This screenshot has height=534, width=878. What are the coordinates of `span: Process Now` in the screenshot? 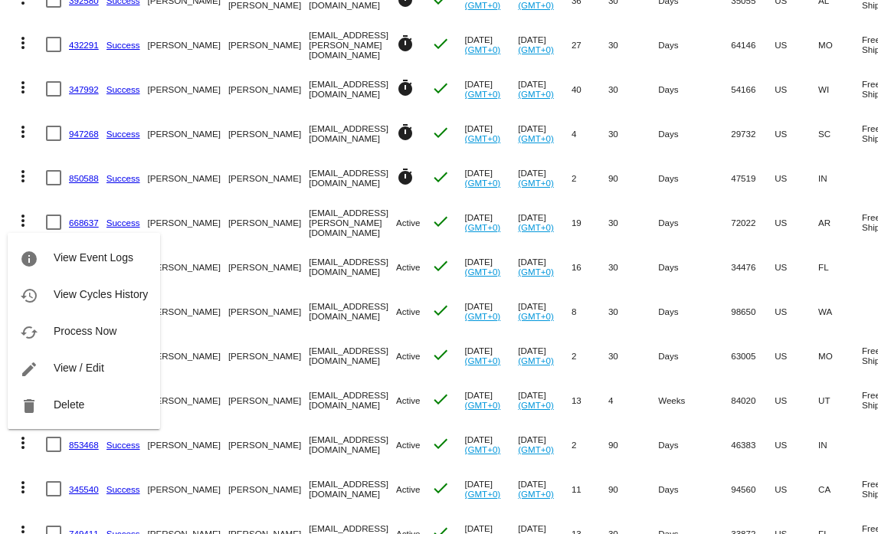 It's located at (85, 331).